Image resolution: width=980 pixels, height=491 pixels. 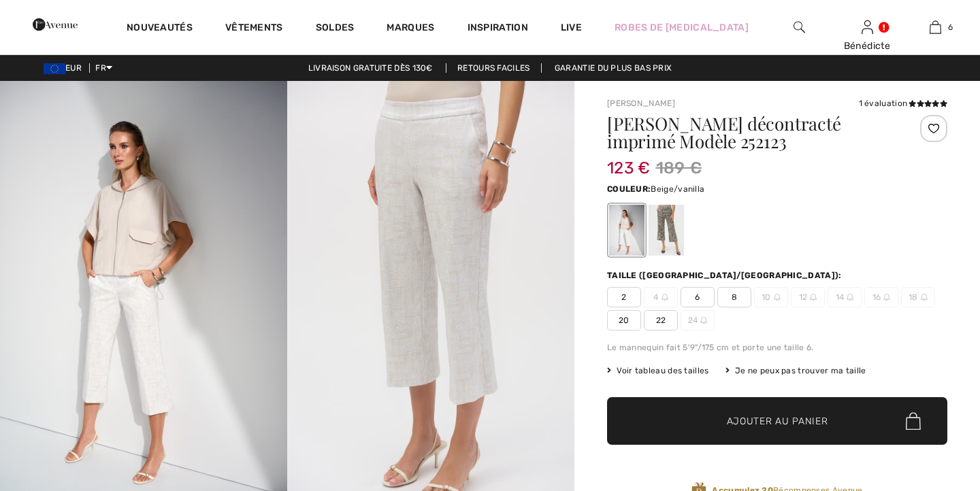 What do you see at coordinates (777, 421) in the screenshot?
I see `span: Ajouter au panier` at bounding box center [777, 421].